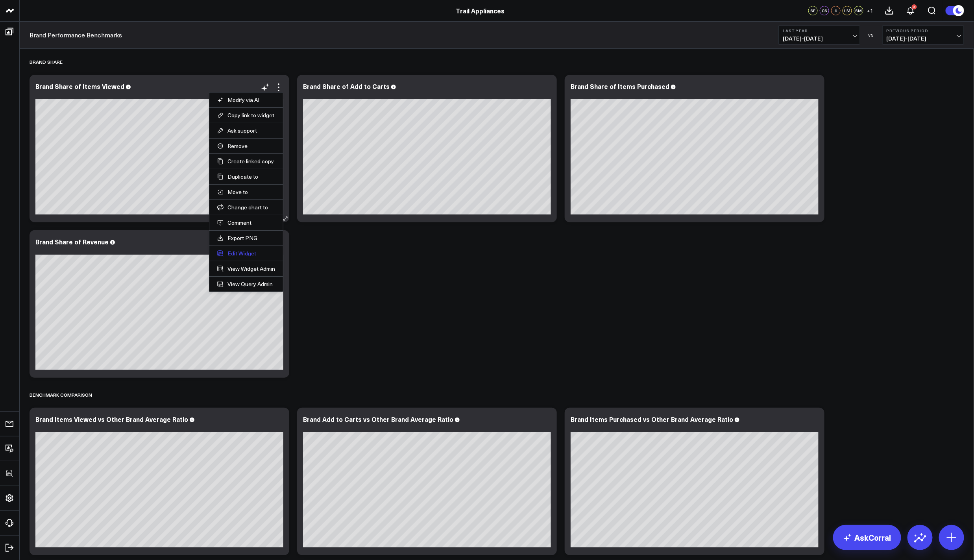  I want to click on div: Brand Items Viewed vs Other Brand Average Ratio, so click(112, 420).